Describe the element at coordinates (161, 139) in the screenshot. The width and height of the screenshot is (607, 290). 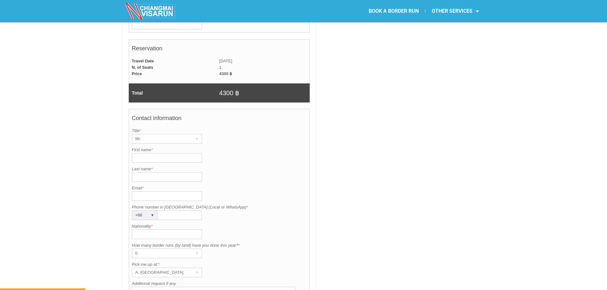
I see `div: Mr.` at that location.